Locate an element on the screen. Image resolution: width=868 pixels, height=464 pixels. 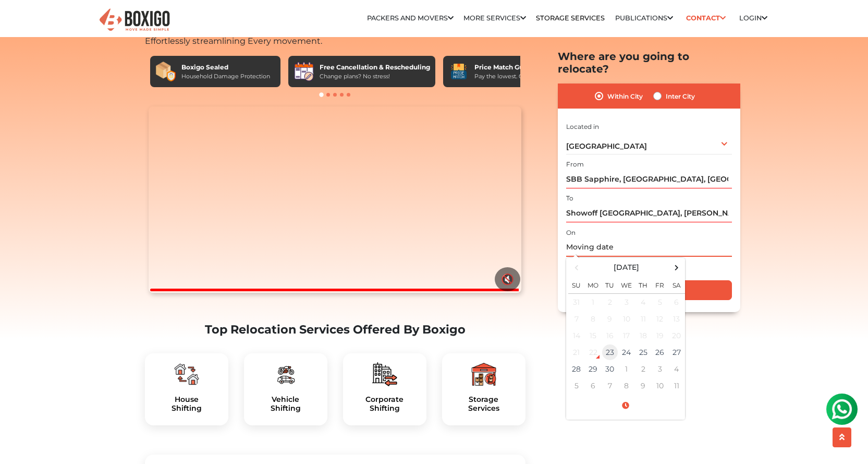
th: Su is located at coordinates (577, 284).